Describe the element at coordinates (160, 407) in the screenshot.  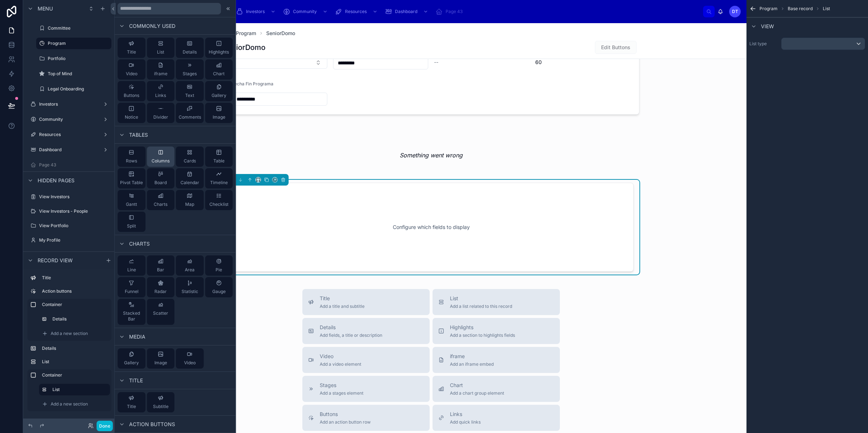
I see `span: Subtitle` at that location.